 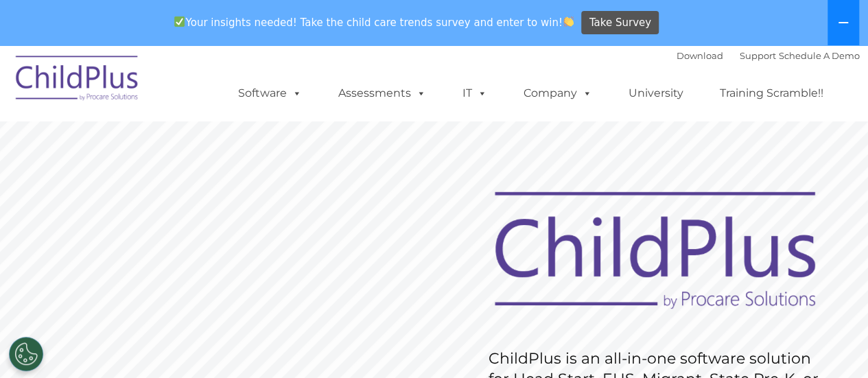 What do you see at coordinates (26, 354) in the screenshot?
I see `button: Cookies Settings` at bounding box center [26, 354].